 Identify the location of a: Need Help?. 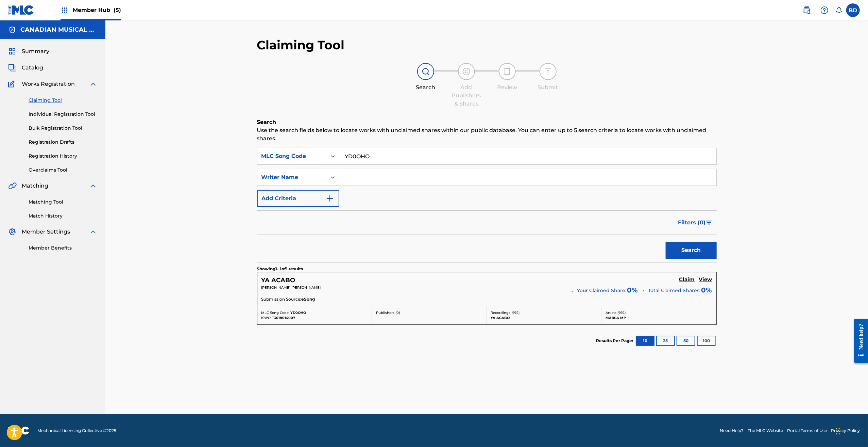
(732, 431).